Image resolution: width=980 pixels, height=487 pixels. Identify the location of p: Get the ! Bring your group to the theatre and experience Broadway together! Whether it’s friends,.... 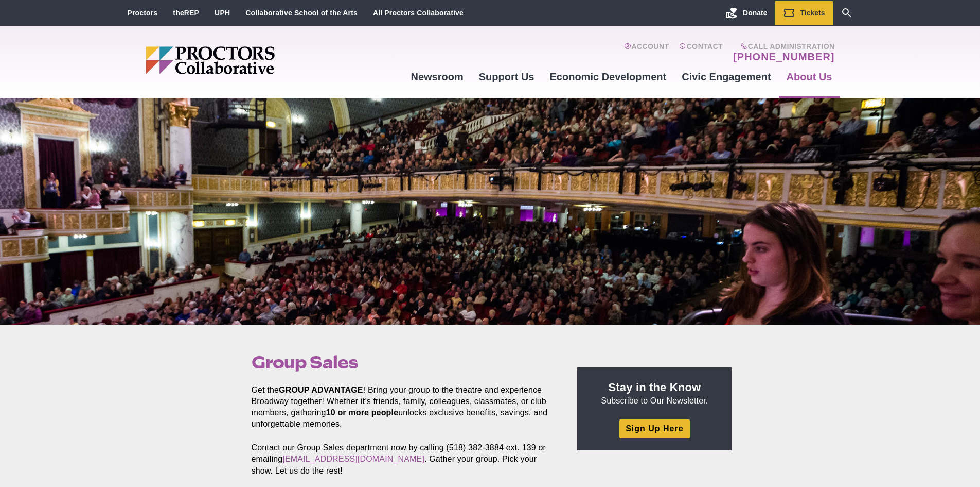
(403, 407).